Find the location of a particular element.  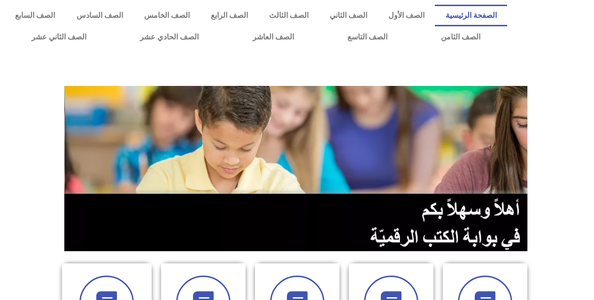

a: الصف الثامن is located at coordinates (461, 37).